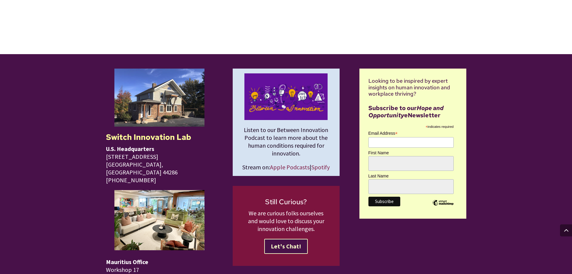 Image resolution: width=572 pixels, height=274 pixels. Describe the element at coordinates (130, 148) in the screenshot. I see `span: U.S. Headquarters` at that location.